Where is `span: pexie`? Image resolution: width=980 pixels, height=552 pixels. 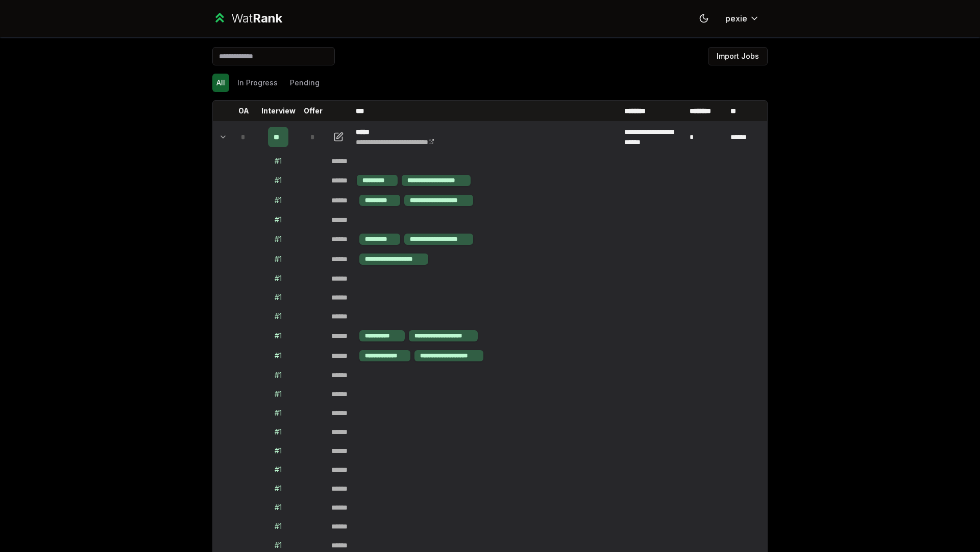
span: pexie is located at coordinates (736, 19).